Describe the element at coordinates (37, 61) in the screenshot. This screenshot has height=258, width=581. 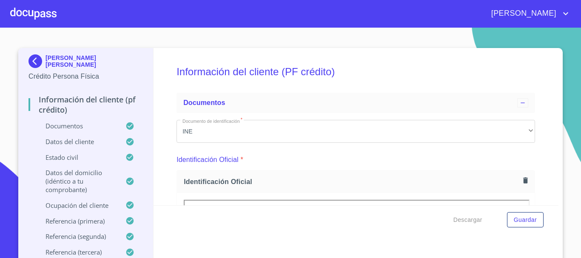
I see `img: Docupass spot blue` at that location.